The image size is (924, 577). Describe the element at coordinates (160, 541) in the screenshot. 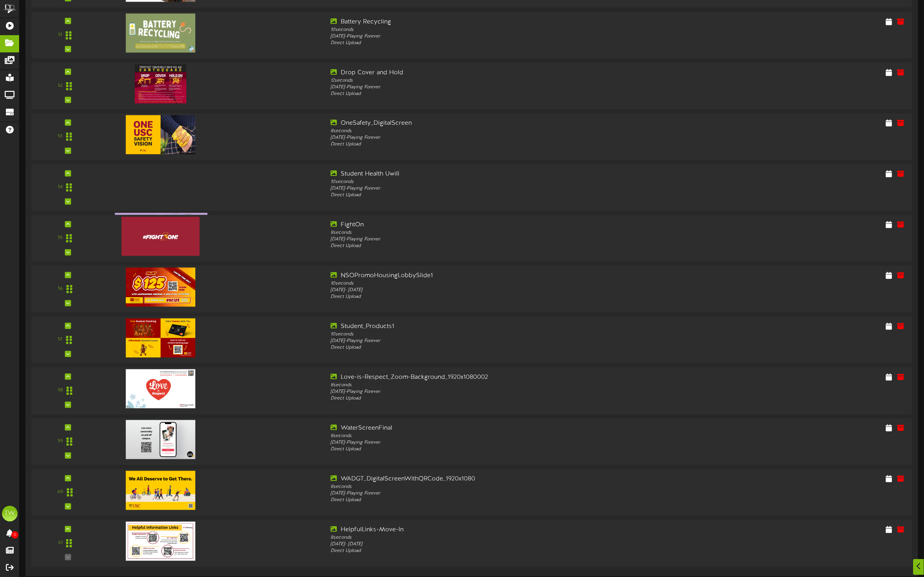

I see `img: 364dd5dd-f2b2-44ad-b0b6-a8ab046da468.jpg` at that location.